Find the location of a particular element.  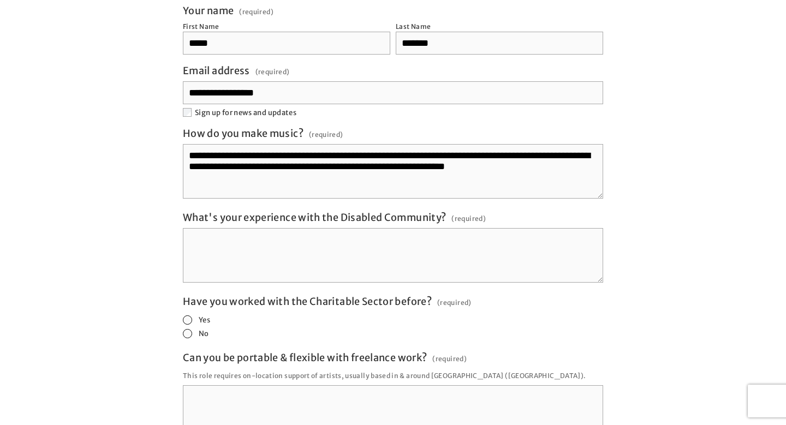

span: Sign up for news and updates is located at coordinates (246, 112).